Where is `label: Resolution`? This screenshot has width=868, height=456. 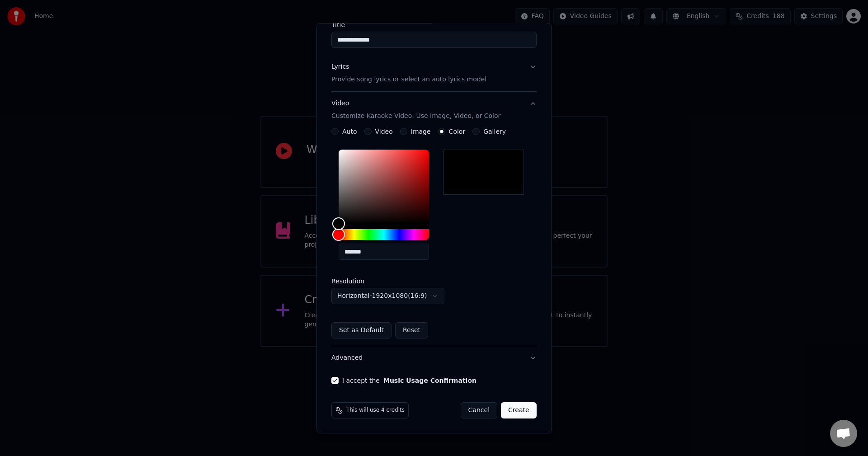 label: Resolution is located at coordinates (376, 282).